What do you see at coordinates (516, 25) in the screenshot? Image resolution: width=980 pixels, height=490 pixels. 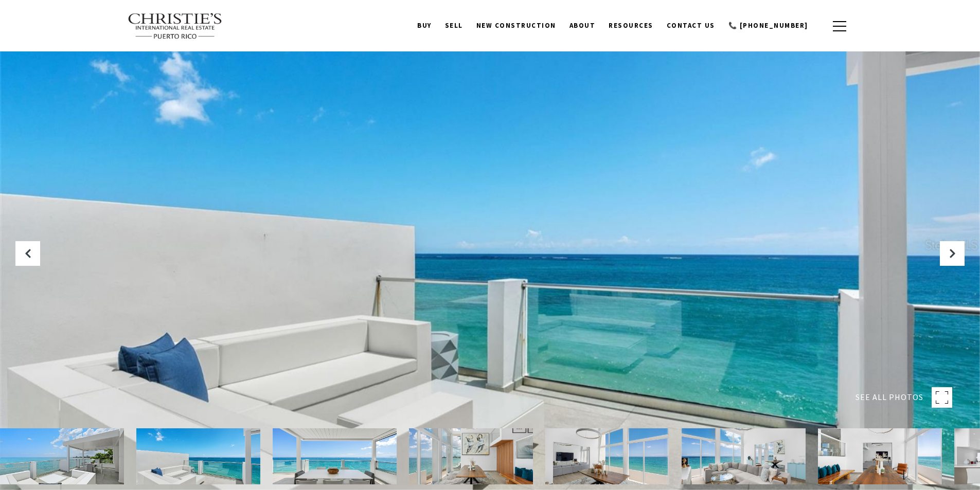 I see `a: New Construction` at bounding box center [516, 25].